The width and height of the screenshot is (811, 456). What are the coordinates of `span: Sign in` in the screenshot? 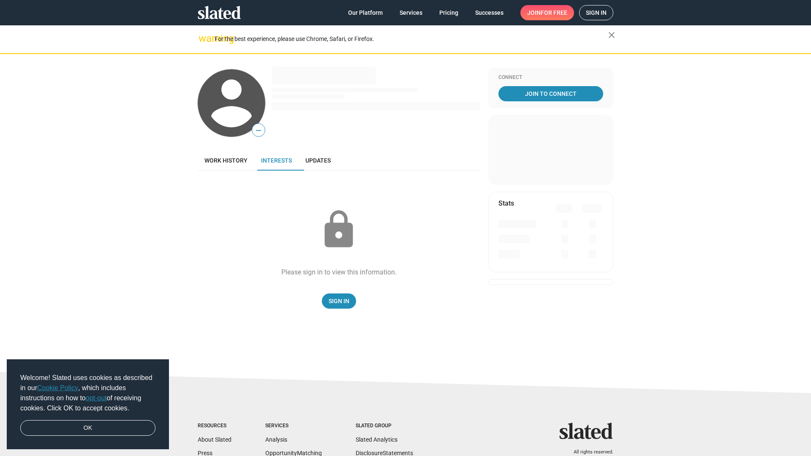 It's located at (596, 13).